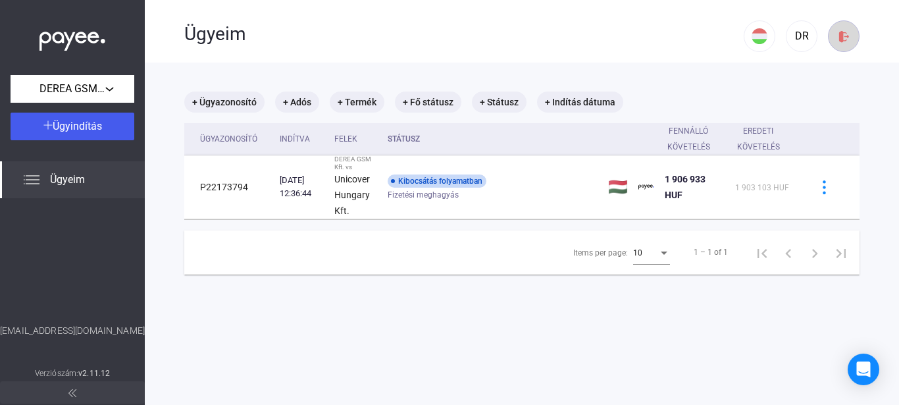 This screenshot has height=405, width=899. Describe the element at coordinates (760, 36) in the screenshot. I see `button: HU` at that location.